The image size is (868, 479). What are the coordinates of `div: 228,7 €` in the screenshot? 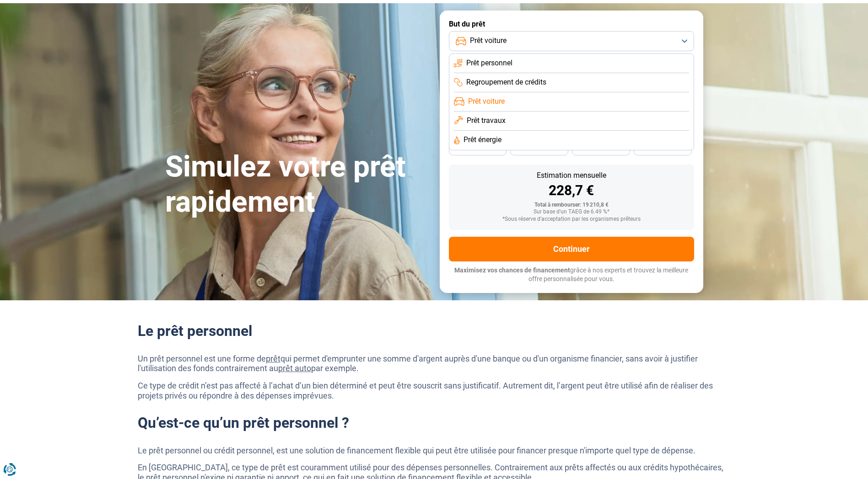 It's located at (571, 191).